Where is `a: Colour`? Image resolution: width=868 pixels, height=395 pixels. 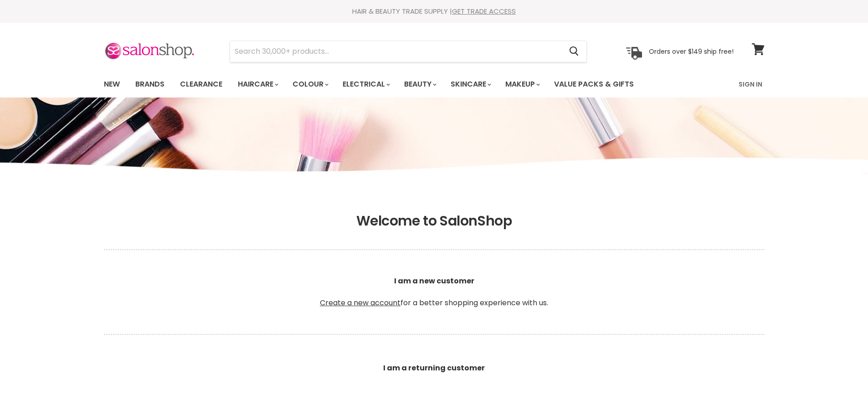
a: Colour is located at coordinates (310, 84).